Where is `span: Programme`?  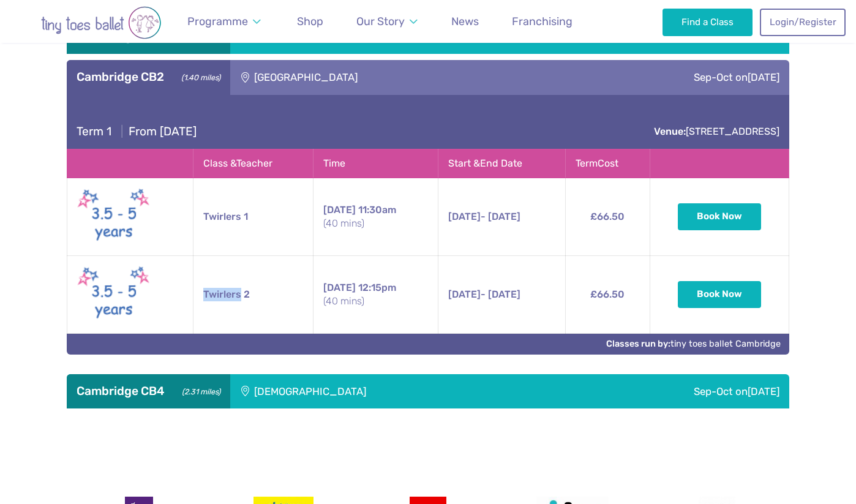
span: Programme is located at coordinates (217, 20).